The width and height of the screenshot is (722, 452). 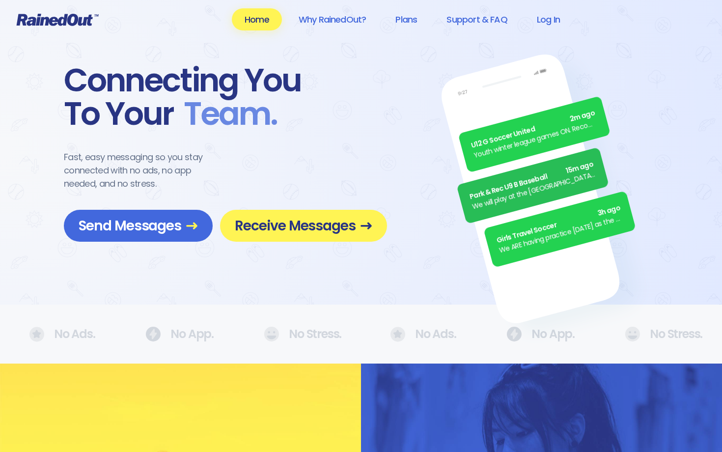 I want to click on div: Youth winter league games ON. Recommend running shoes/sneakers for players as option for footwear., so click(x=536, y=139).